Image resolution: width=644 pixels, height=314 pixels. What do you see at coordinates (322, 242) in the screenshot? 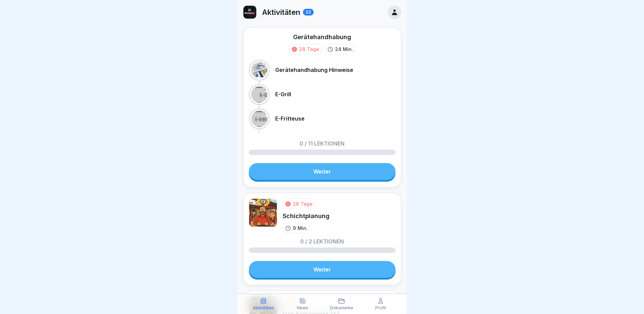
I see `p: 0 / 2 Lektionen` at bounding box center [322, 242].